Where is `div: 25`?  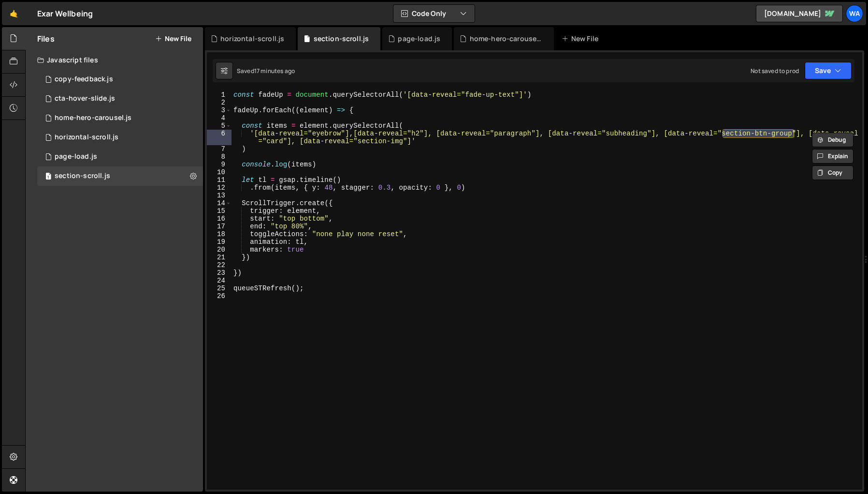 div: 25 is located at coordinates (219, 288).